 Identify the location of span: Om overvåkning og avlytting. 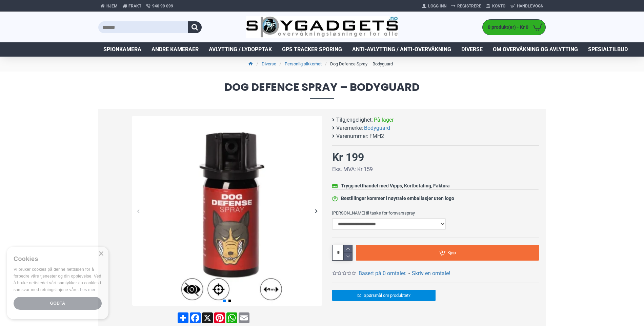
(536, 50).